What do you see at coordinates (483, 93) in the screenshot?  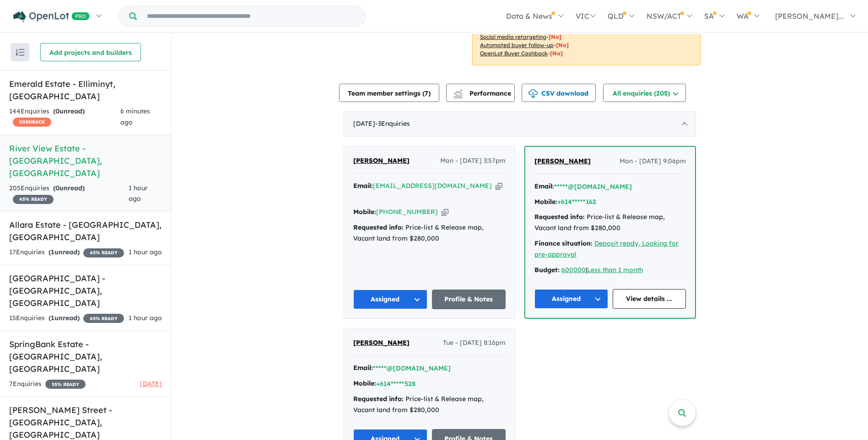 I see `span: Performance` at bounding box center [483, 93].